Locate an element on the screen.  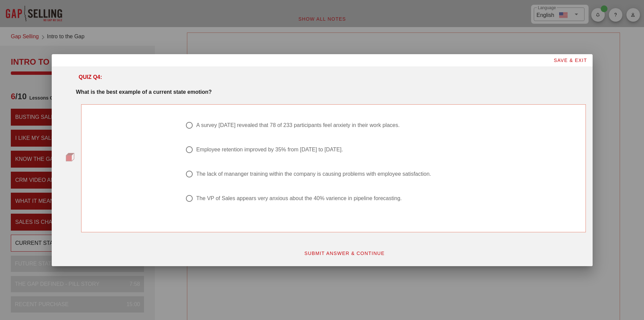
span: SUBMIT ANSWER & CONTINUE is located at coordinates (344, 253).